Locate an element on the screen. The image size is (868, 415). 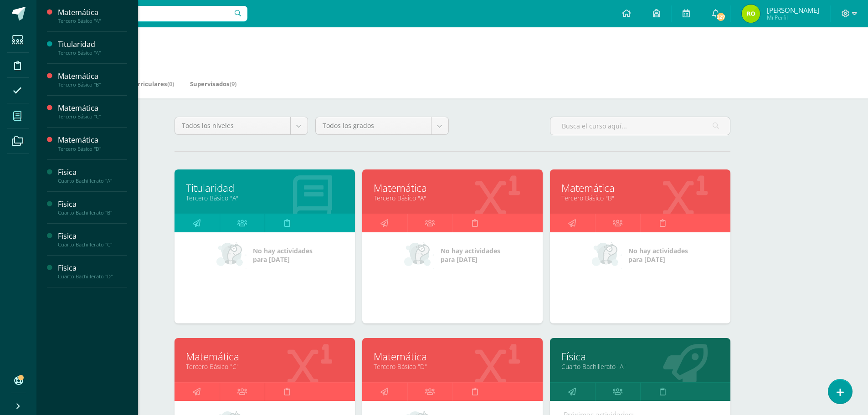
span: 327 is located at coordinates (720, 17).